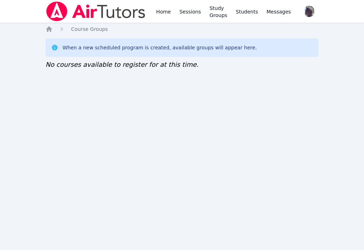 The height and width of the screenshot is (250, 364). I want to click on img: Air Tutors, so click(96, 11).